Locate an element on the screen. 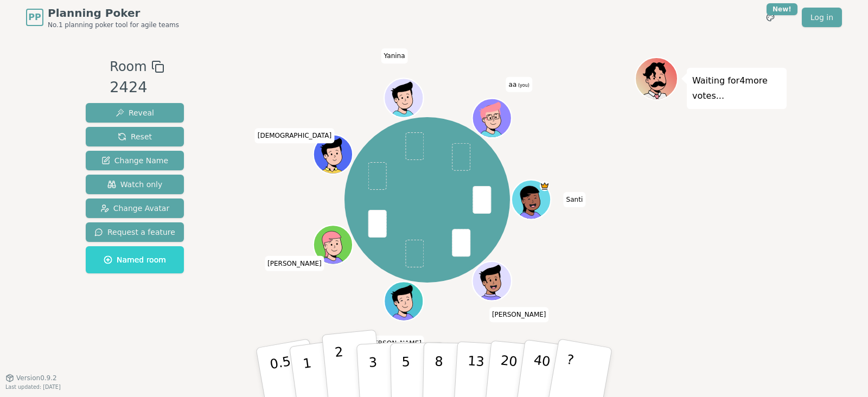  span: Reset is located at coordinates (134, 137).